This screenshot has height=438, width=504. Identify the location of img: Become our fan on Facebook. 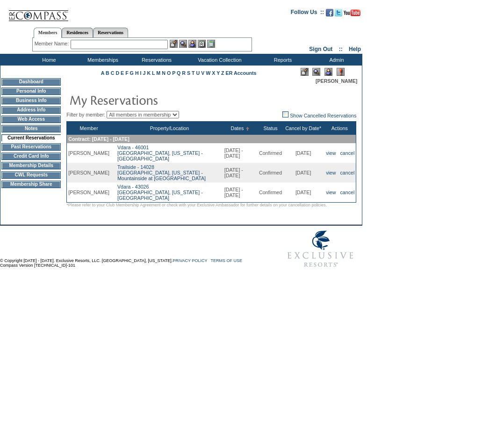
(330, 13).